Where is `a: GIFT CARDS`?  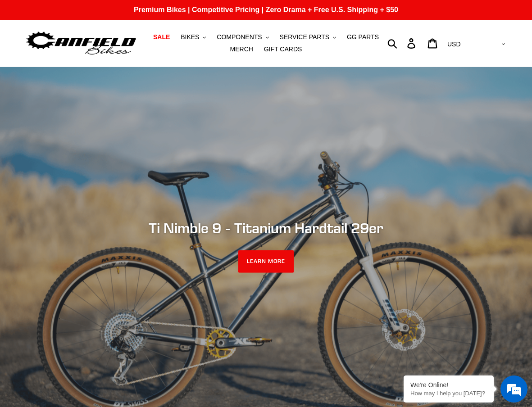
a: GIFT CARDS is located at coordinates (283, 49).